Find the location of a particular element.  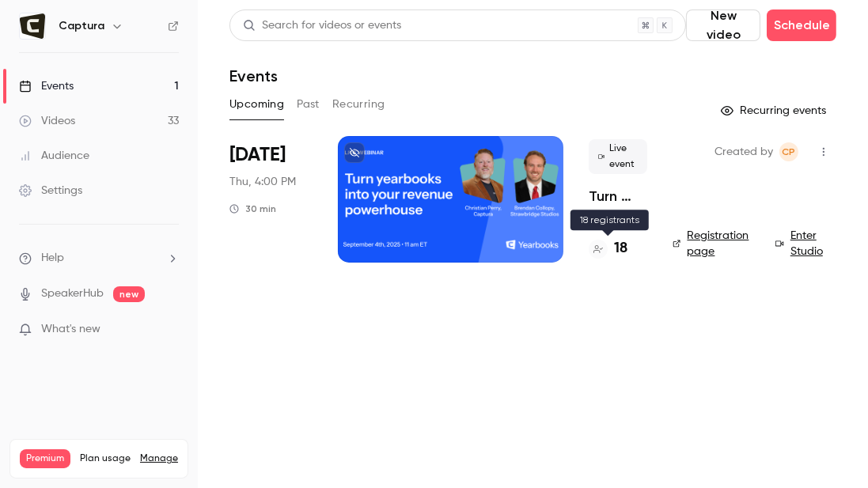

button: Upcoming is located at coordinates (256, 105).